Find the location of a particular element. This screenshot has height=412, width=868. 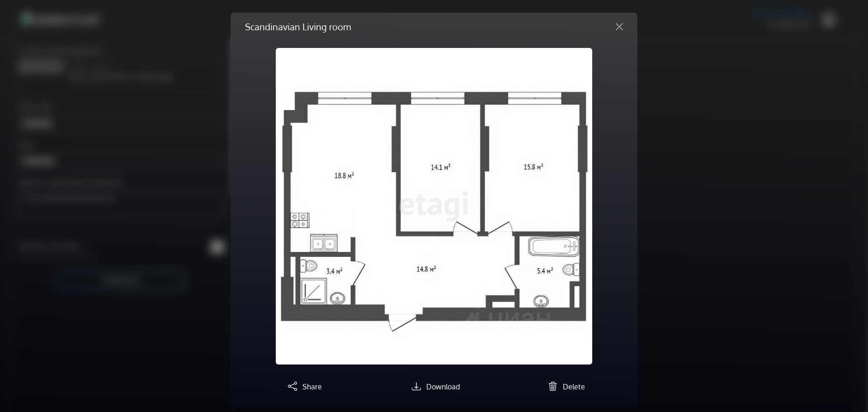

img: homestyler-20250901-1-tp3jgm.jpg is located at coordinates (434, 206).